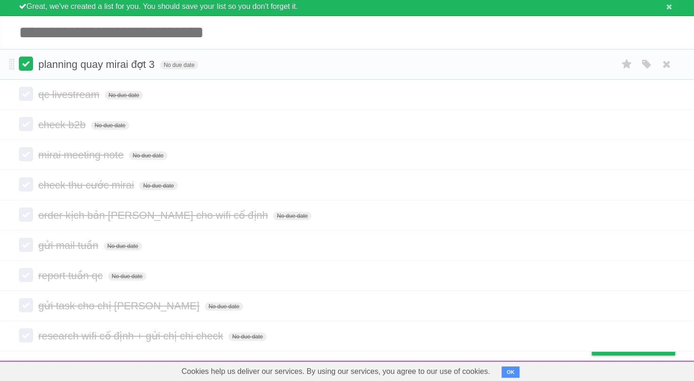  What do you see at coordinates (82, 155) in the screenshot?
I see `span: mirai meeting note` at bounding box center [82, 155].